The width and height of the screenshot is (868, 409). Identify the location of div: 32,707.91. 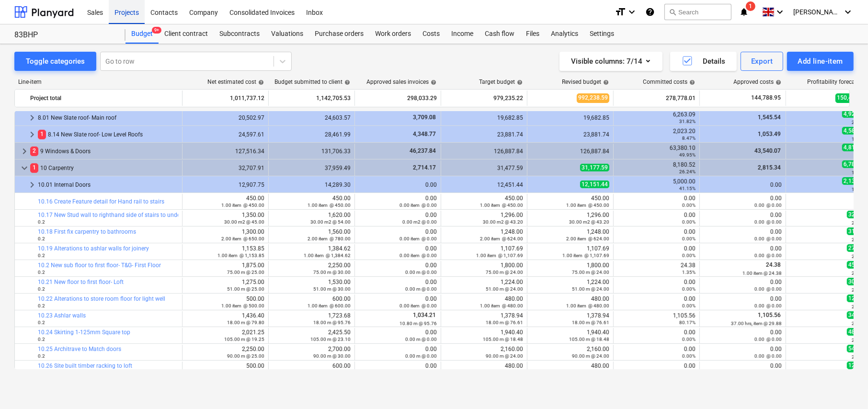
(225, 168).